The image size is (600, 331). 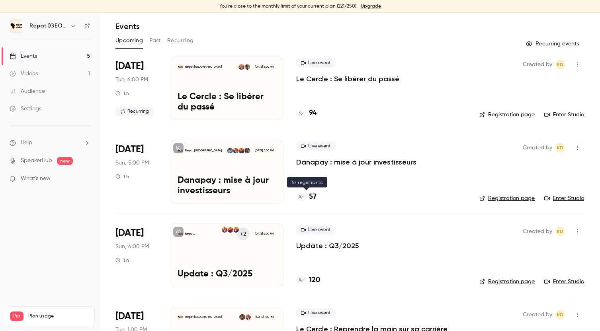 What do you see at coordinates (17, 316) in the screenshot?
I see `span: Pro` at bounding box center [17, 316].